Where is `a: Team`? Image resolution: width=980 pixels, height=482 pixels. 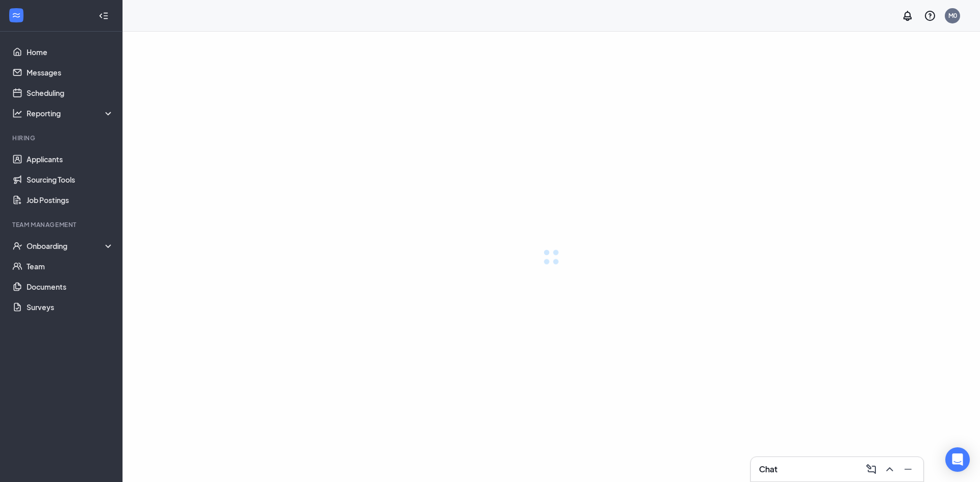 a: Team is located at coordinates (70, 266).